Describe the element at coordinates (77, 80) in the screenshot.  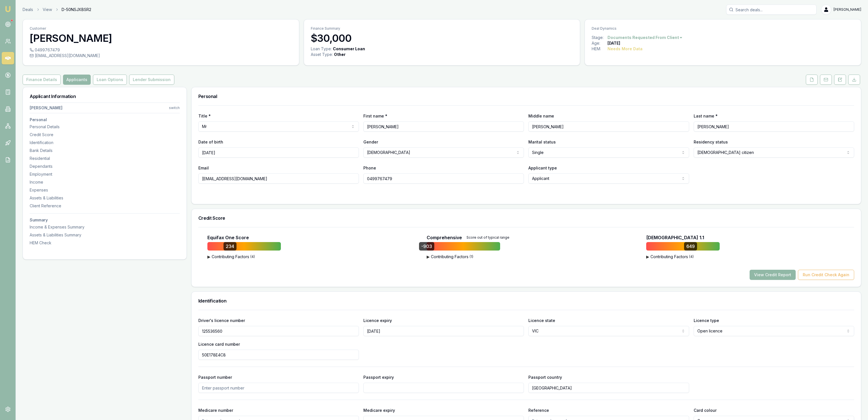
I see `button: Applicants` at that location.